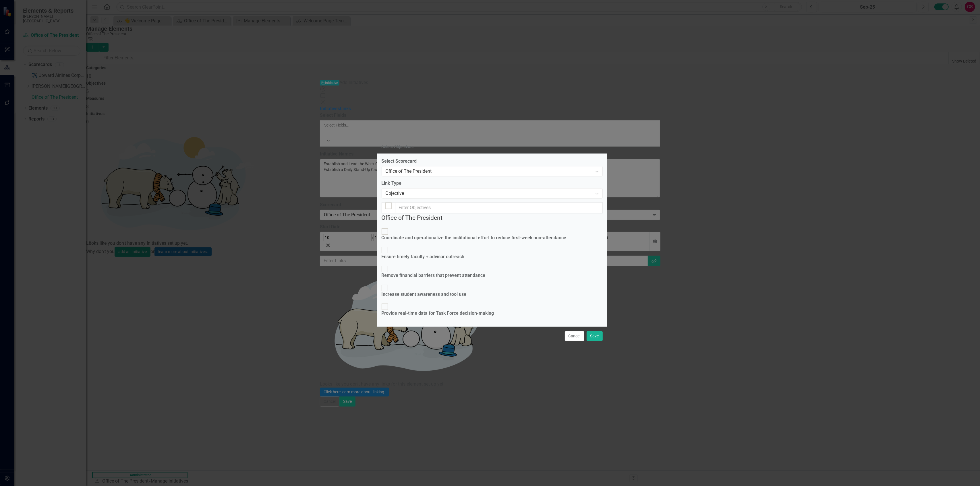 This screenshot has height=486, width=980. Describe the element at coordinates (575, 336) in the screenshot. I see `button: Cancel` at that location.